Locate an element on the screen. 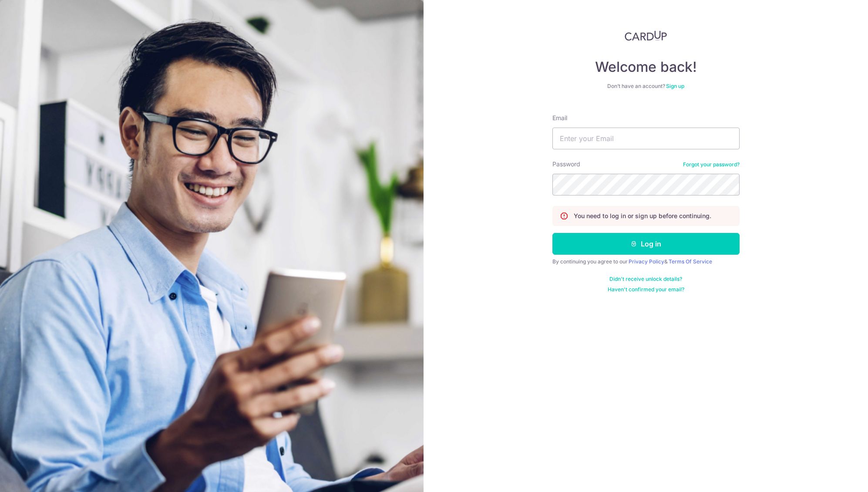  div: By continuing you agree to our & is located at coordinates (646, 262).